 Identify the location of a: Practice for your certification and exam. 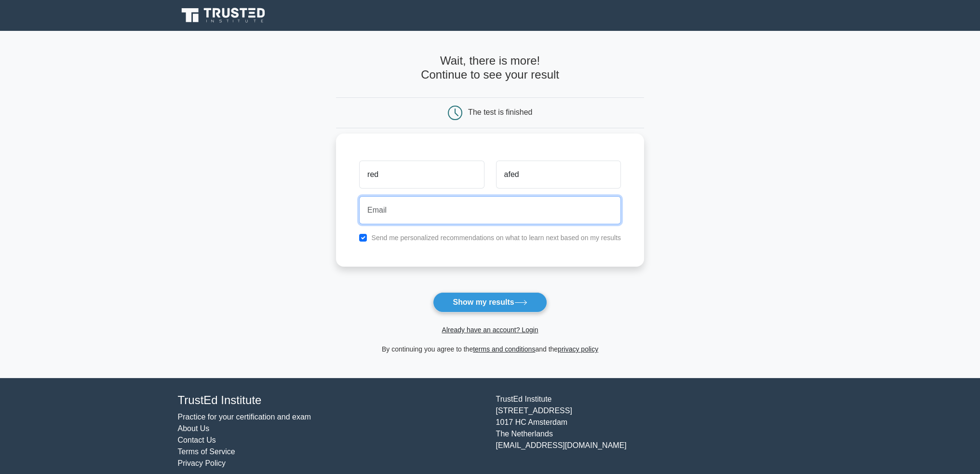
(244, 416).